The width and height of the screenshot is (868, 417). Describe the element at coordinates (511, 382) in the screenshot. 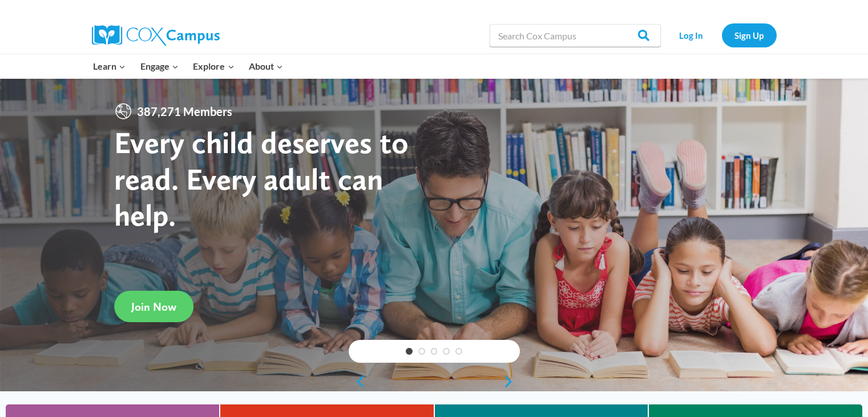

I see `a: next` at that location.